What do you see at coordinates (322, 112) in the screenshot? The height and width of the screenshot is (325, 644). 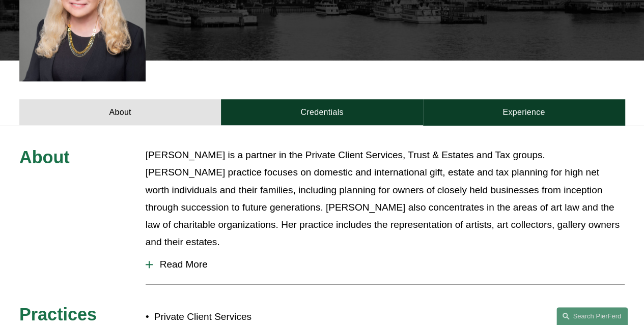 I see `a: Credentials` at bounding box center [322, 112].